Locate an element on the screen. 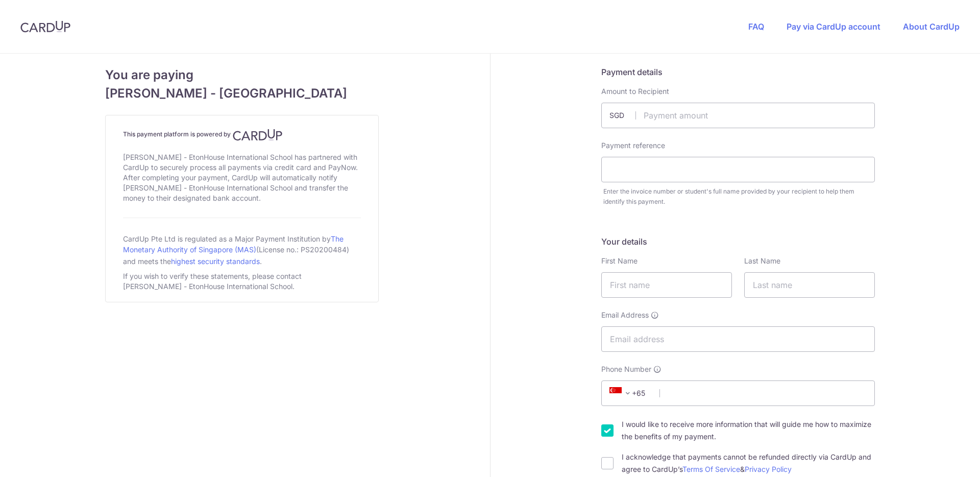  label: Last Name is located at coordinates (762, 261).